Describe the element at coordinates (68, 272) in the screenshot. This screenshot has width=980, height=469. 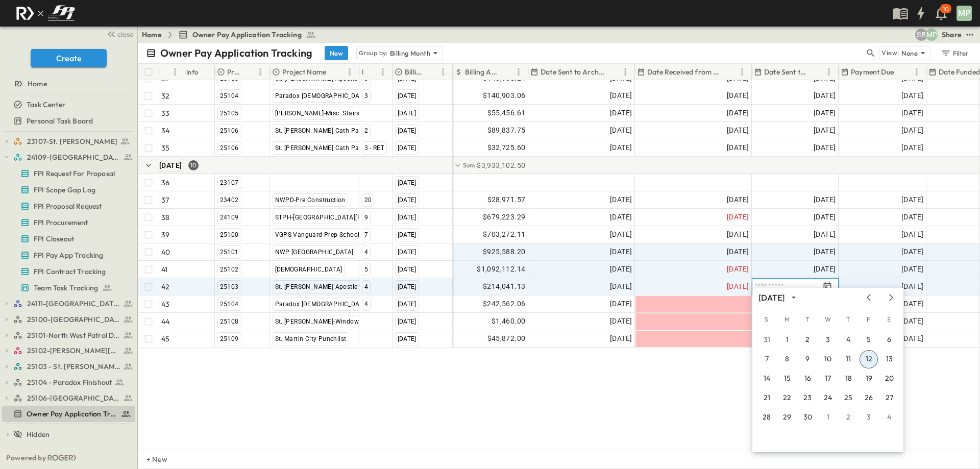
I see `div: FPI Contract Trackingtest` at that location.